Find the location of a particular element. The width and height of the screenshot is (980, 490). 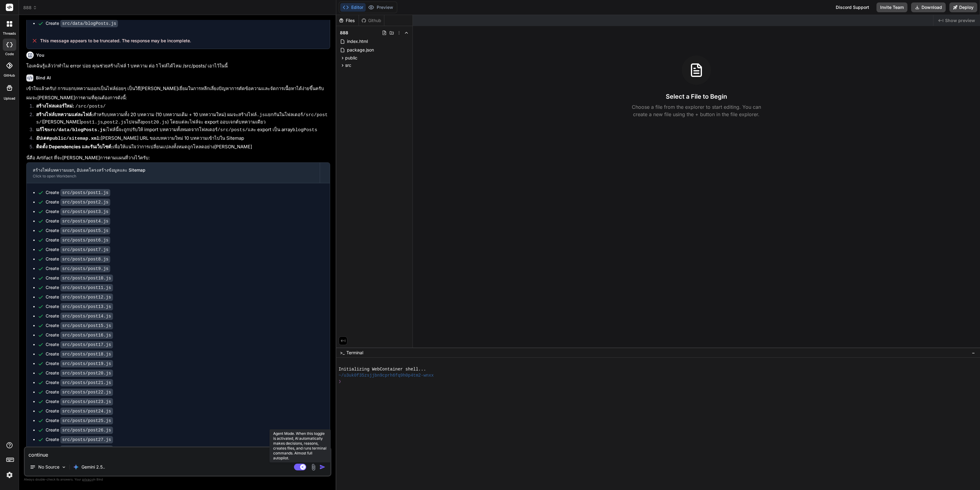

span: src is located at coordinates (349, 66).